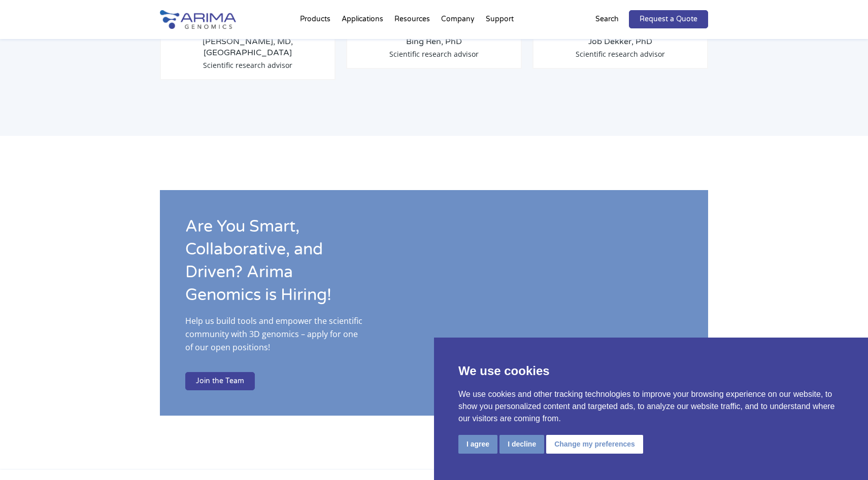 This screenshot has height=480, width=868. Describe the element at coordinates (651, 371) in the screenshot. I see `p: We use cookies` at that location.